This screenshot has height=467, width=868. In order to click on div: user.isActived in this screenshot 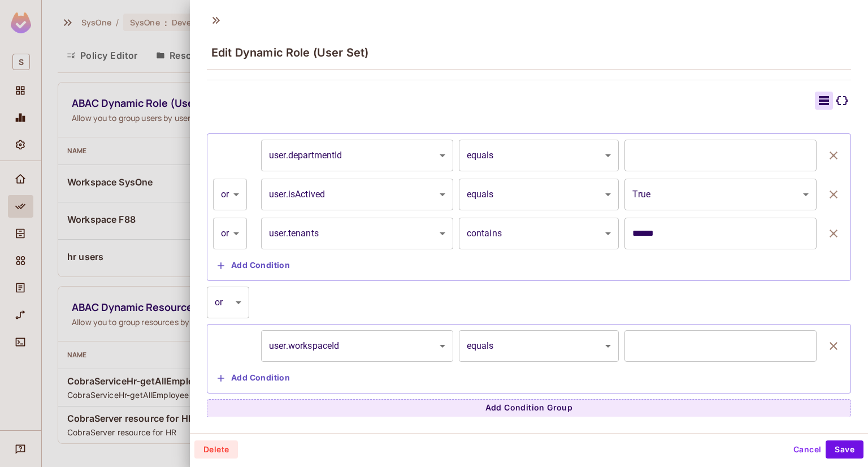, I will do `click(357, 194)`.